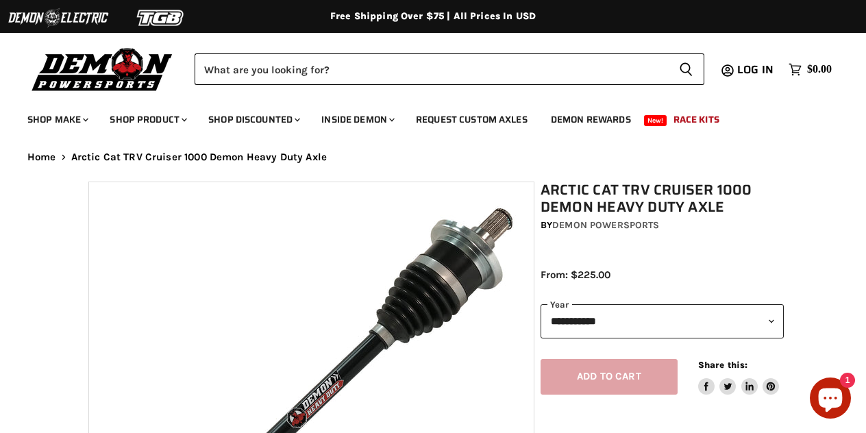 Image resolution: width=866 pixels, height=433 pixels. What do you see at coordinates (662, 320) in the screenshot?
I see `select: year` at bounding box center [662, 320].